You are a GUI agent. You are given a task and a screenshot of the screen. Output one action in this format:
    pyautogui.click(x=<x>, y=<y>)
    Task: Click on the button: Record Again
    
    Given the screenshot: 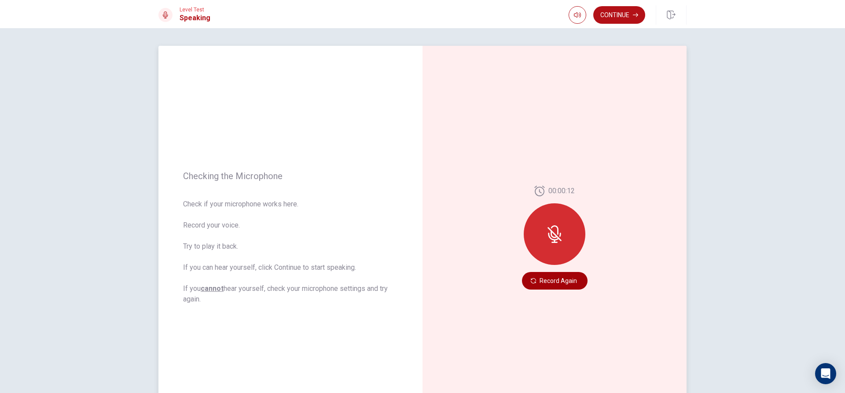 What is the action you would take?
    pyautogui.click(x=554, y=281)
    